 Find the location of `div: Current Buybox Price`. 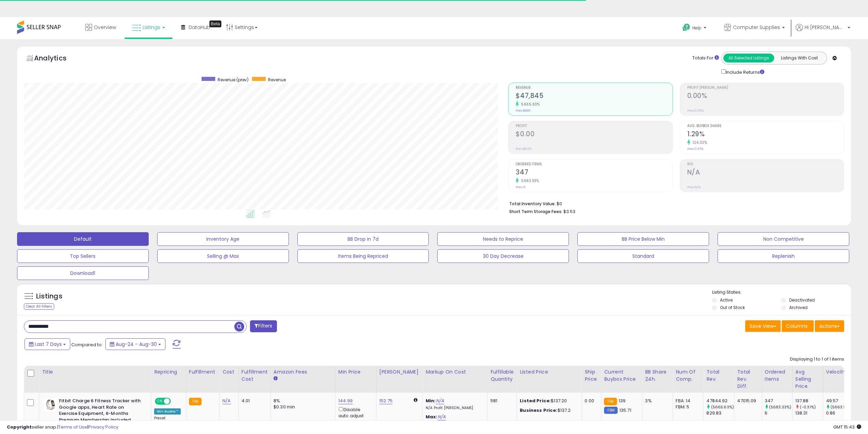

div: Current Buybox Price is located at coordinates (621, 375).